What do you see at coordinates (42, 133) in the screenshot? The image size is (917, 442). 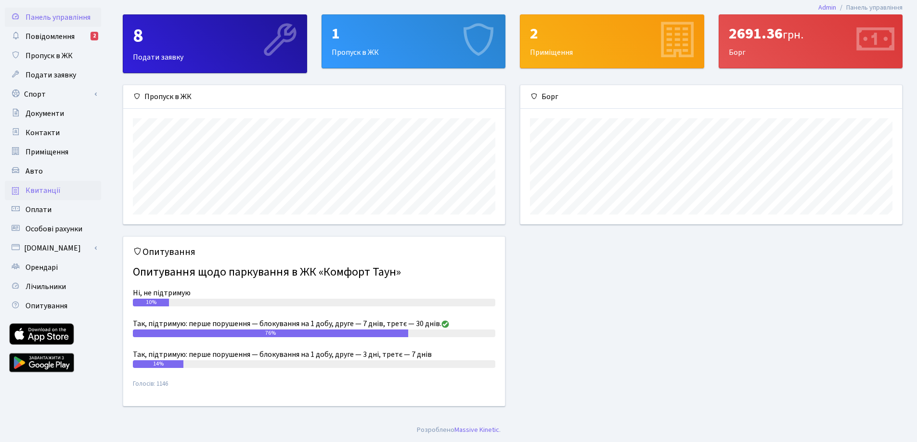 I see `span: Контакти` at bounding box center [42, 133].